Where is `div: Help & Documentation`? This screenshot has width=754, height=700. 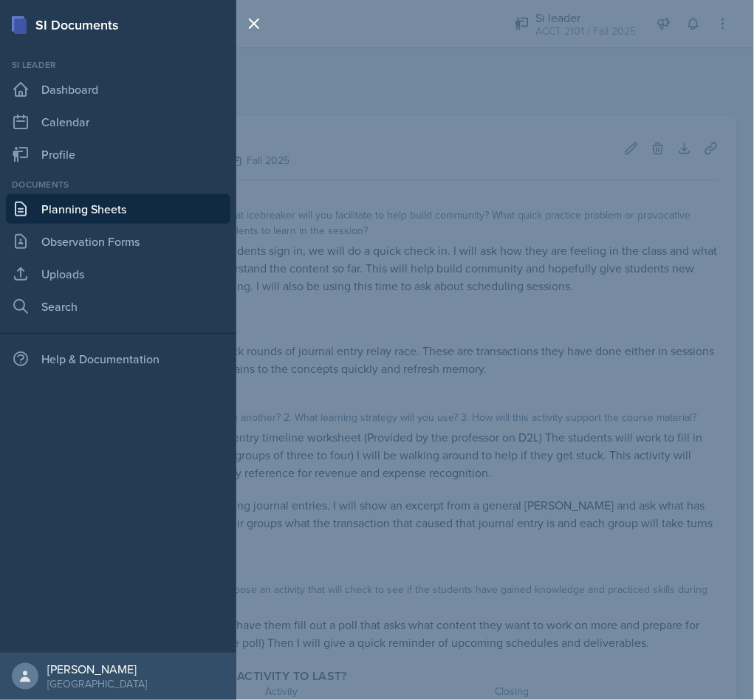 div: Help & Documentation is located at coordinates (118, 359).